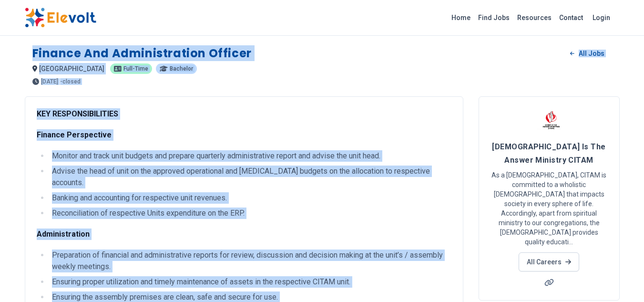  What do you see at coordinates (549, 261) in the screenshot?
I see `a: All Careers` at bounding box center [549, 261].